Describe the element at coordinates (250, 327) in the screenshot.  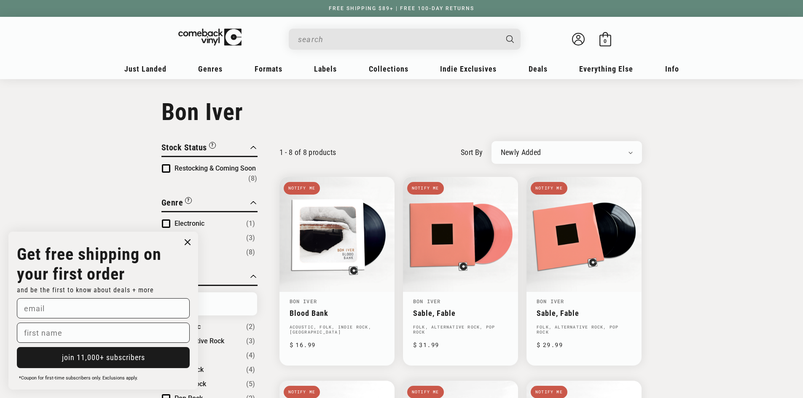
I see `span: Number of products: (2)` at that location.